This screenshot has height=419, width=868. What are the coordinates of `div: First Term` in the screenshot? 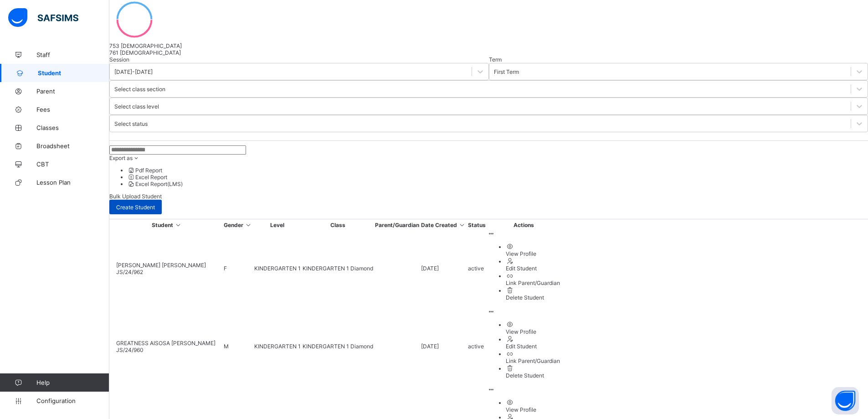 It's located at (506, 72).